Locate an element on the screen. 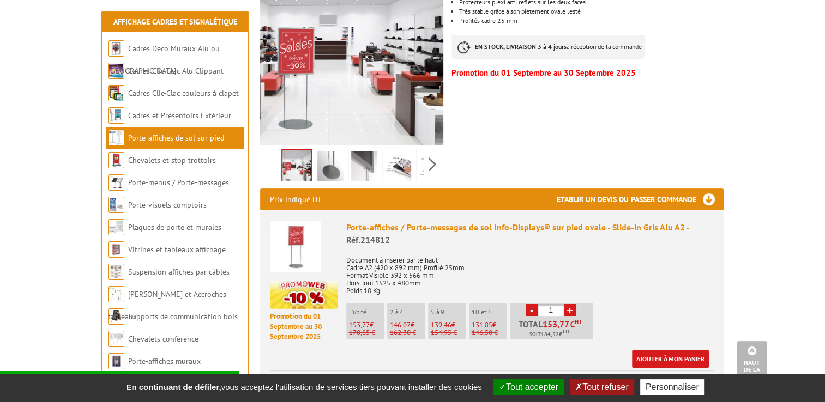 The height and width of the screenshot is (402, 825). img: promotion is located at coordinates (304, 295).